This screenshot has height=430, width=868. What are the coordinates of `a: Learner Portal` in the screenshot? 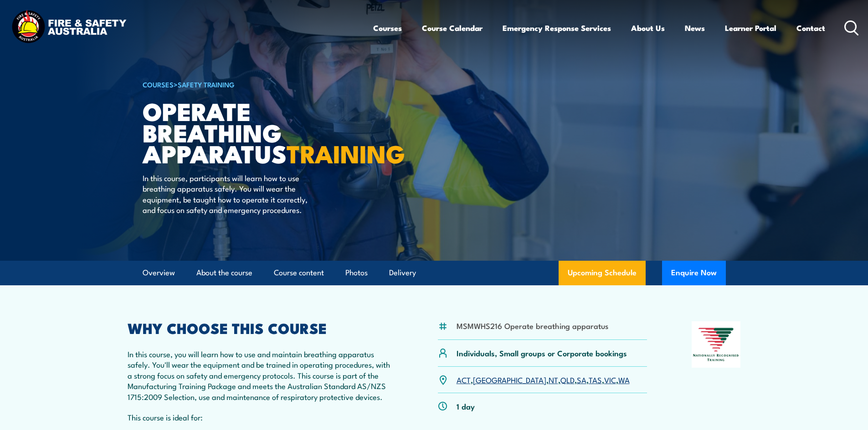 It's located at (750, 28).